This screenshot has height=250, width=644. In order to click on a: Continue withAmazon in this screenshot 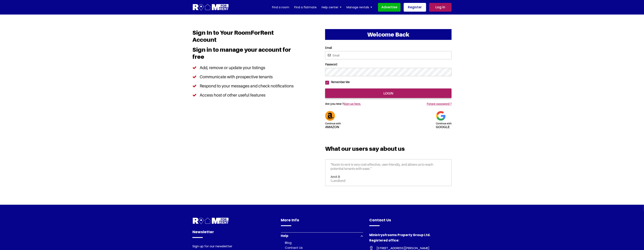, I will do `click(333, 121)`.